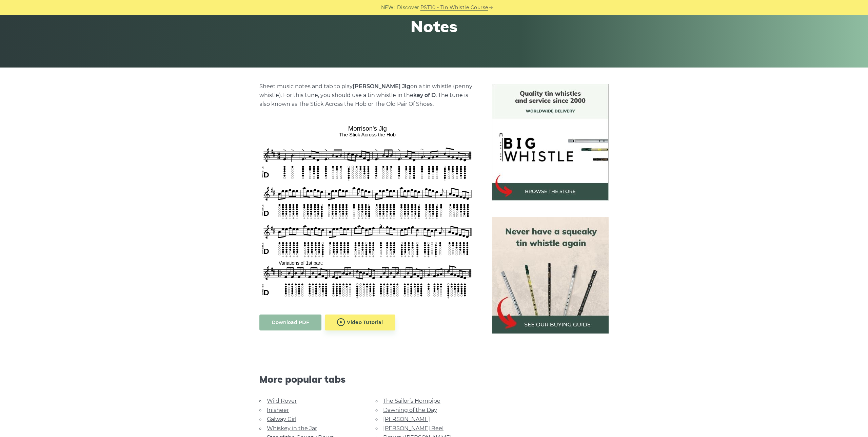 This screenshot has height=437, width=868. Describe the element at coordinates (412, 401) in the screenshot. I see `a: The Sailor’s Hornpipe` at that location.